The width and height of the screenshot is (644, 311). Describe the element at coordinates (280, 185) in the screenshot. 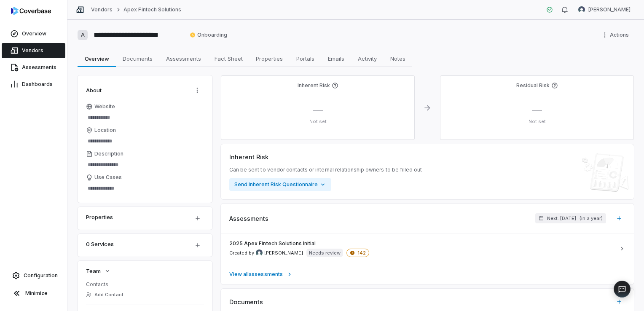

I see `button: Send Inherent Risk Questionnaire` at that location.